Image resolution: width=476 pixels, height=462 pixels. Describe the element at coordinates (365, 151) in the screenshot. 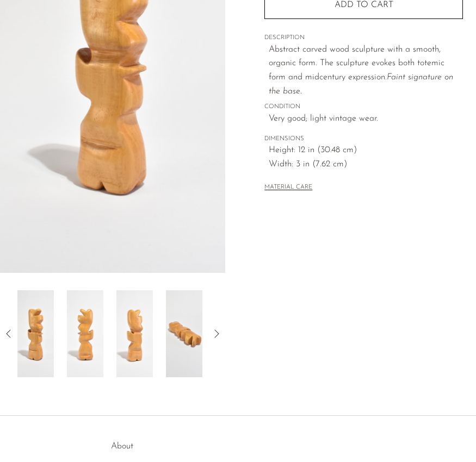

I see `span: Height: 12 in (30.48 cm)` at that location.